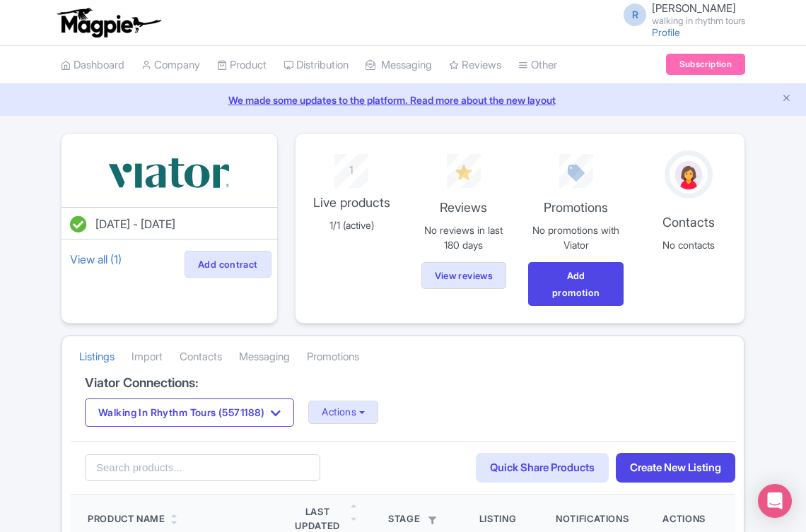  What do you see at coordinates (242, 65) in the screenshot?
I see `a: Product` at bounding box center [242, 65].